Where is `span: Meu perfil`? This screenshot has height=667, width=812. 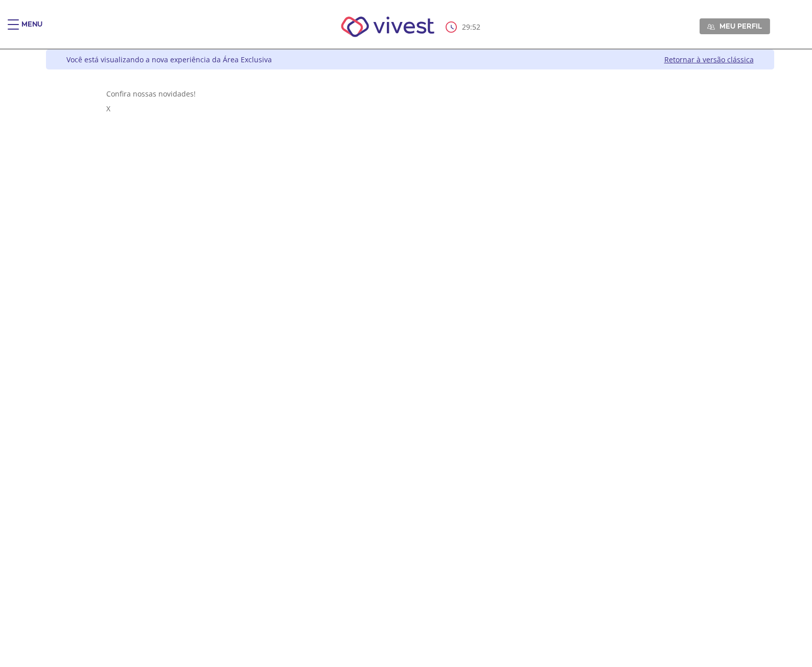 span: Meu perfil is located at coordinates (741, 26).